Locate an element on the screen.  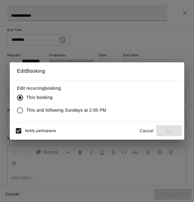
label: Edit recurring booking is located at coordinates (64, 88).